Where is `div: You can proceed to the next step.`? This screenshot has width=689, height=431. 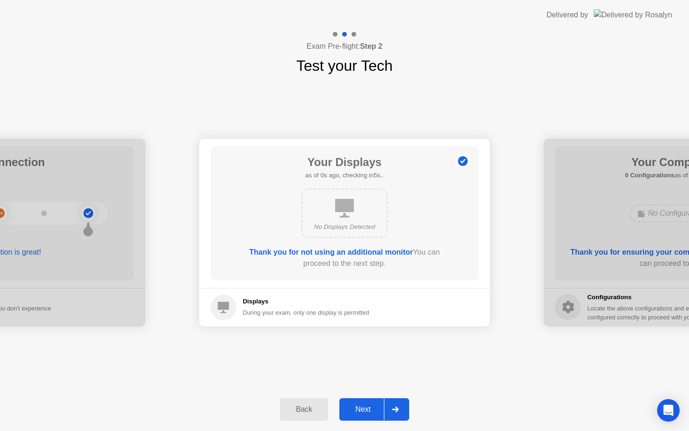
div: You can proceed to the next step. is located at coordinates (344, 258).